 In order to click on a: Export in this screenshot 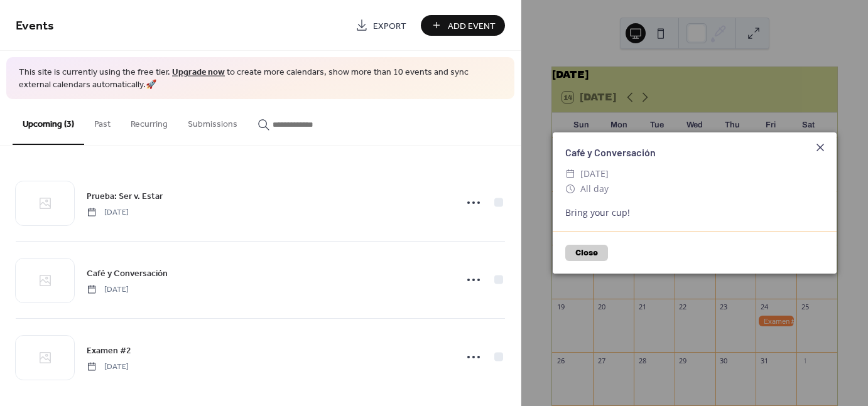, I will do `click(380, 25)`.